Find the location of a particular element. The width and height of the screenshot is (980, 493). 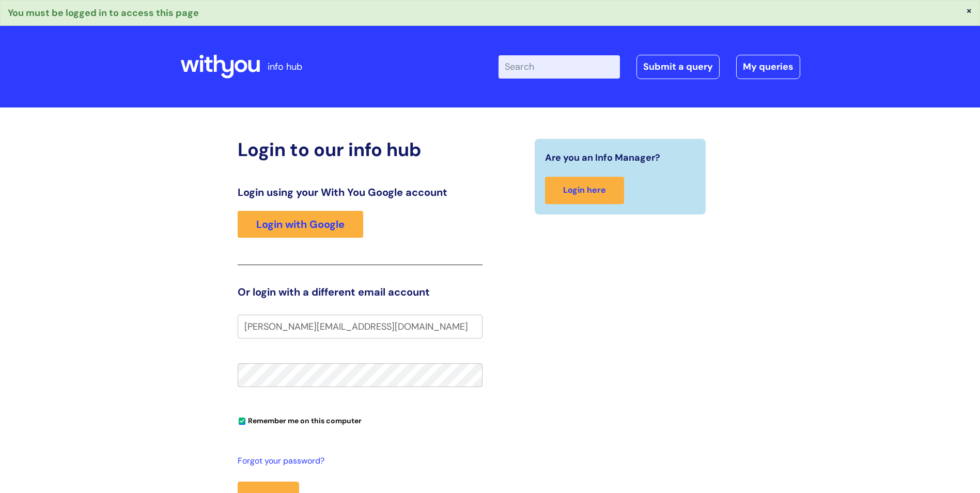

h3: Or login with a different email account is located at coordinates (360, 292).